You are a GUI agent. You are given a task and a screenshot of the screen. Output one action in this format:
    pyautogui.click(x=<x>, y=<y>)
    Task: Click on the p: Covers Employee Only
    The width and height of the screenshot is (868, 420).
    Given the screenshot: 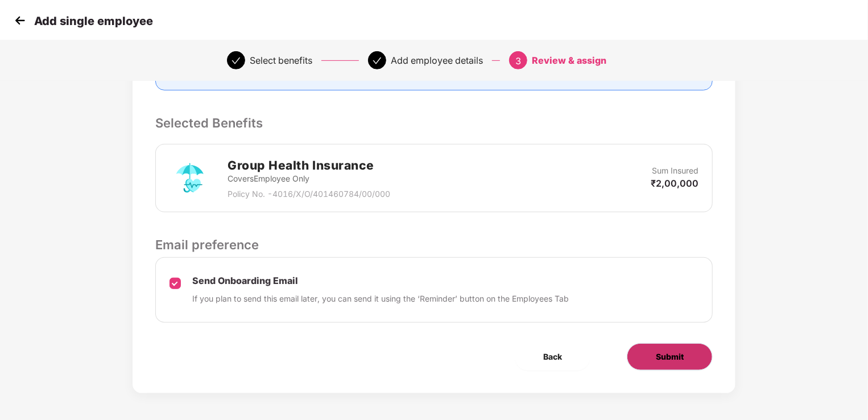 What is the action you would take?
    pyautogui.click(x=309, y=179)
    